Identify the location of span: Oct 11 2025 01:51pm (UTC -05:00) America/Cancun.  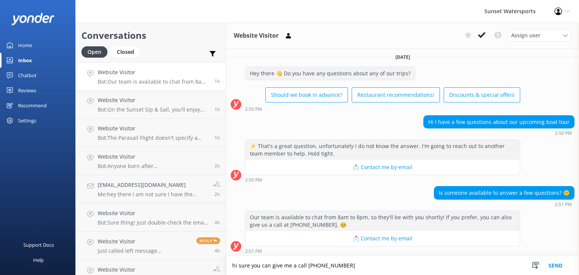
(217, 81).